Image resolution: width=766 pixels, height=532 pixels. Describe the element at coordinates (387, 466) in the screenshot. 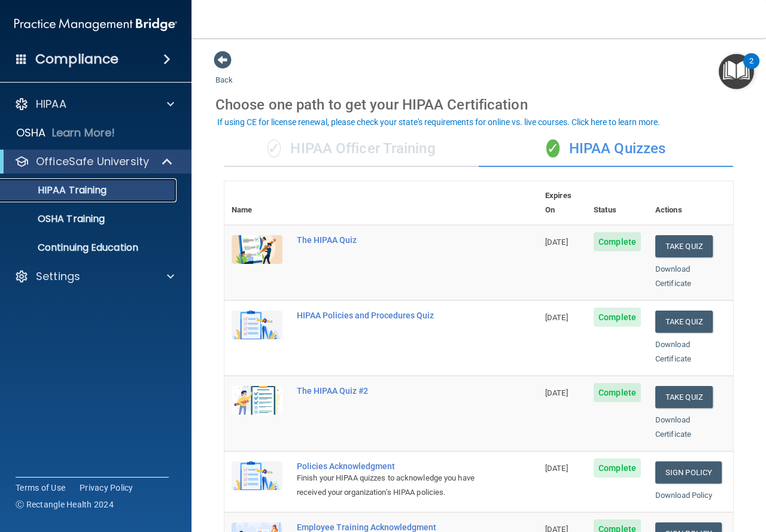

I see `div: Policies Acknowledgment` at that location.